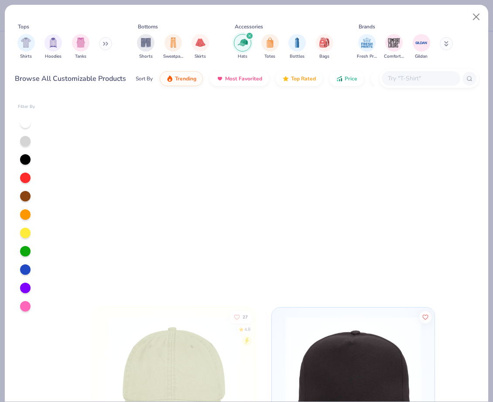 The width and height of the screenshot is (493, 402). What do you see at coordinates (181, 79) in the screenshot?
I see `button: Trending` at bounding box center [181, 79].